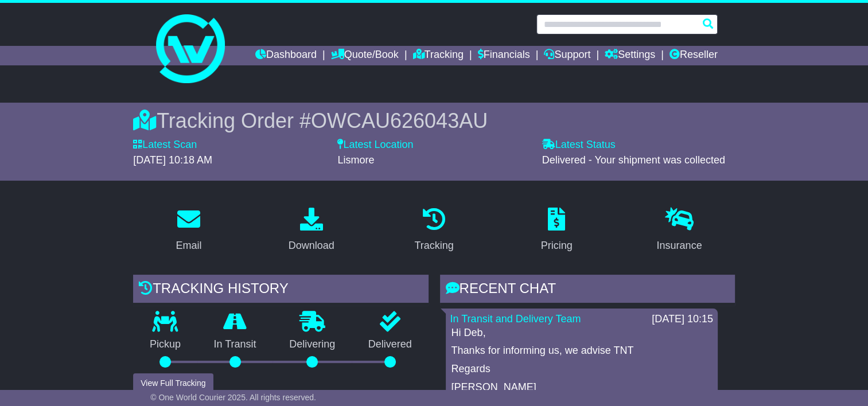 The image size is (868, 406). I want to click on button: View Full Tracking, so click(172, 383).